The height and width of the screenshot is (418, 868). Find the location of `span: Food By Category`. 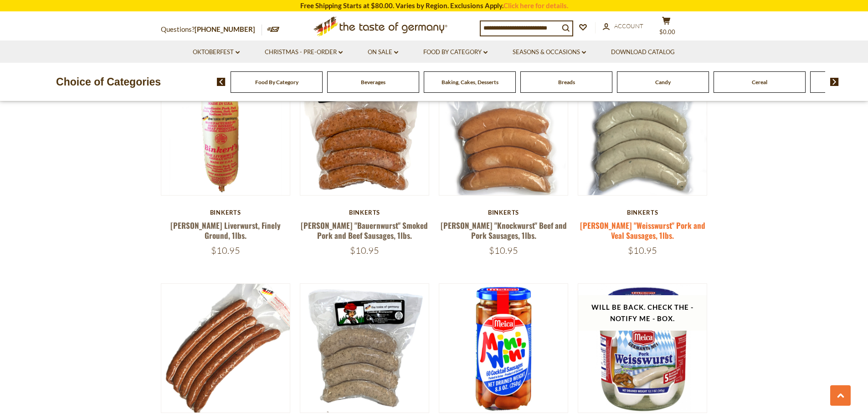

span: Food By Category is located at coordinates (276, 82).